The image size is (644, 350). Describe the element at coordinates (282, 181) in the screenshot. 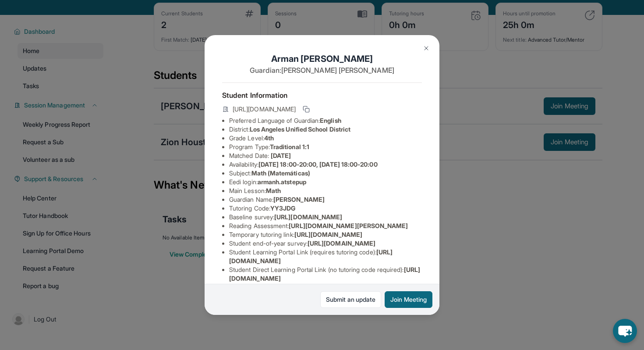

I see `span: armanh.atstepup` at that location.